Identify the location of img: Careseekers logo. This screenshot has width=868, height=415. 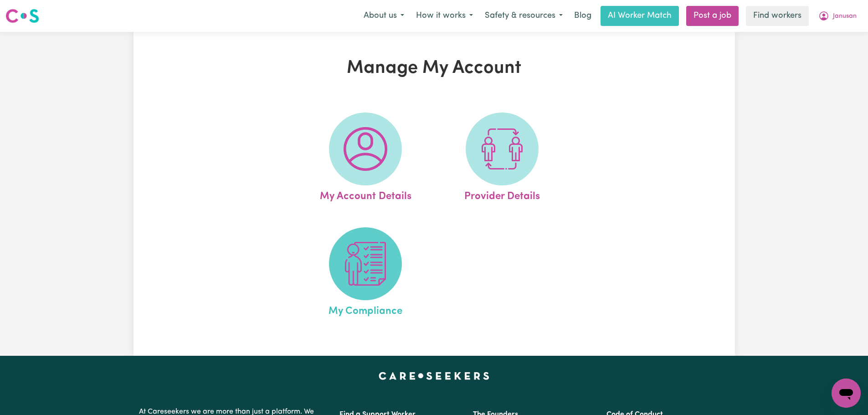
(23, 16).